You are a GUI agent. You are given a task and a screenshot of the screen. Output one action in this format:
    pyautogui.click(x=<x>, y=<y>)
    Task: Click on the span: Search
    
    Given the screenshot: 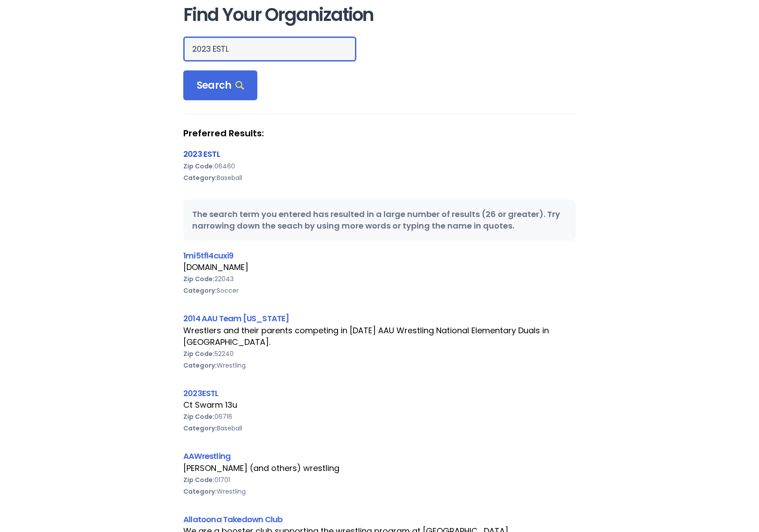 What is the action you would take?
    pyautogui.click(x=220, y=85)
    